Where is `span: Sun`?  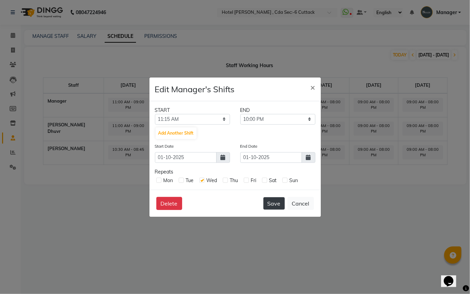
span: Sun is located at coordinates (294, 180).